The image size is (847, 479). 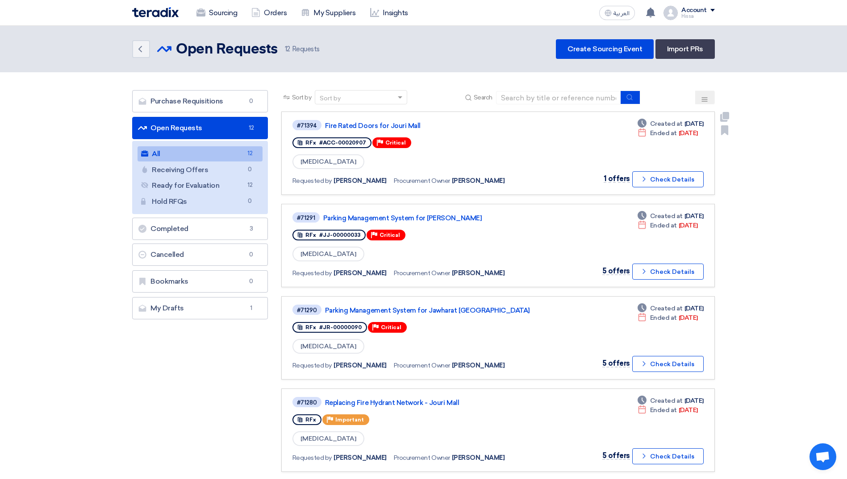 I want to click on span: 3, so click(x=251, y=229).